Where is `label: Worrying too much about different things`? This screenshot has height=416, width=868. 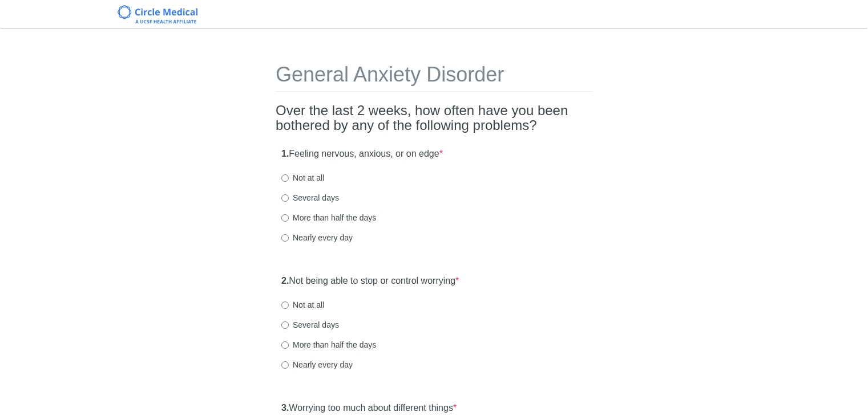
label: Worrying too much about different things is located at coordinates (369, 409).